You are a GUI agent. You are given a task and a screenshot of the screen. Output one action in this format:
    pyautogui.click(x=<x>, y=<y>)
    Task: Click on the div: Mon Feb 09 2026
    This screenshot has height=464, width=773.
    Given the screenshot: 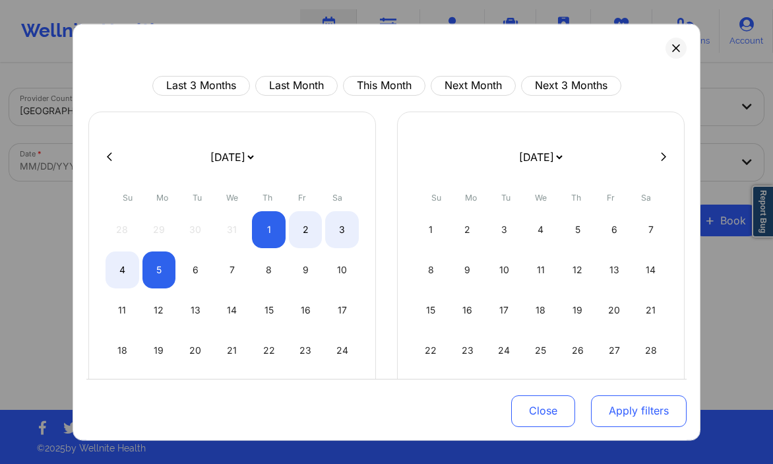 What is the action you would take?
    pyautogui.click(x=468, y=269)
    